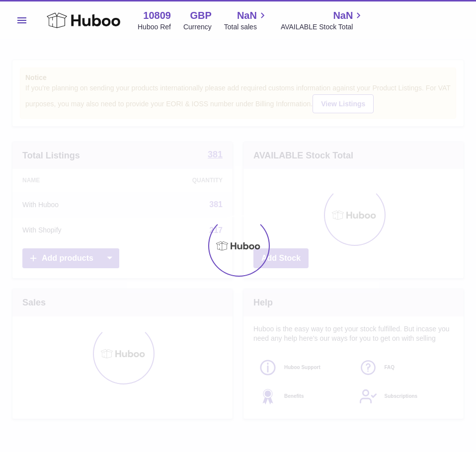 The image size is (476, 452). What do you see at coordinates (157, 16) in the screenshot?
I see `strong: 10809` at bounding box center [157, 16].